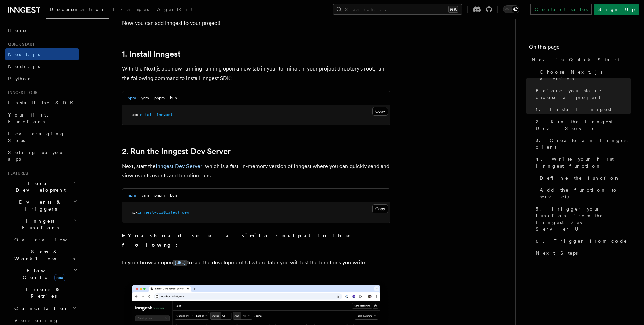 This screenshot has height=325, width=644. Describe the element at coordinates (583, 125) in the screenshot. I see `span: 2. Run the Inngest Dev Server` at that location.